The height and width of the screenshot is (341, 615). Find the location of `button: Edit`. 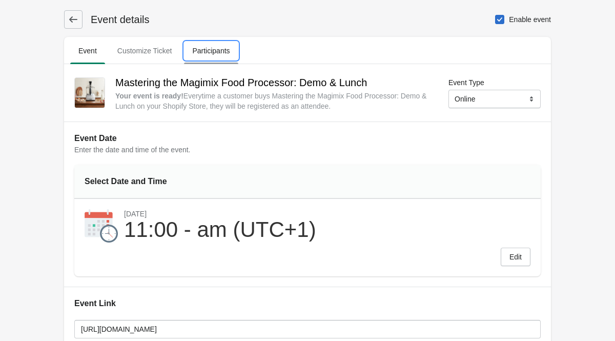

button: Edit is located at coordinates (516, 257).